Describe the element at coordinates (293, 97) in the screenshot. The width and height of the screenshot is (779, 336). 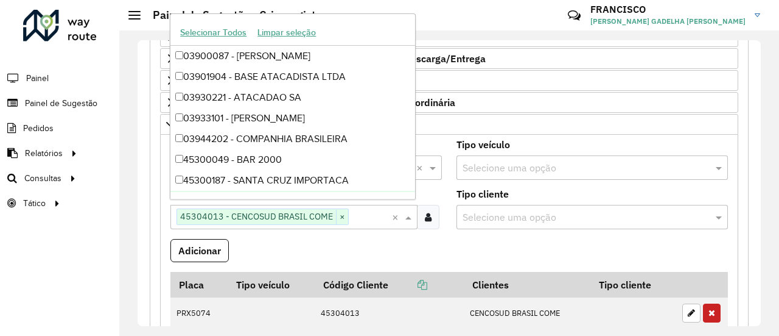
I see `div: 03930221 - ATACADAO SA` at that location.